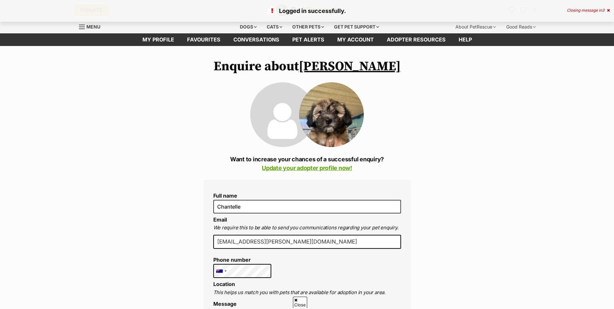  What do you see at coordinates (307, 168) in the screenshot?
I see `a: Update your adopter profile now!` at bounding box center [307, 168].